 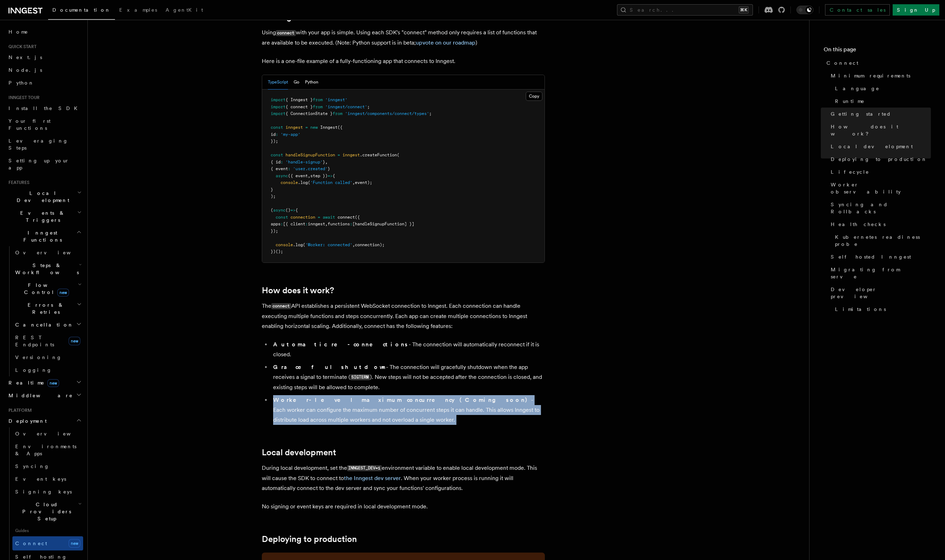 What do you see at coordinates (879, 208) in the screenshot?
I see `a: Syncing and Rollbacks` at bounding box center [879, 208].